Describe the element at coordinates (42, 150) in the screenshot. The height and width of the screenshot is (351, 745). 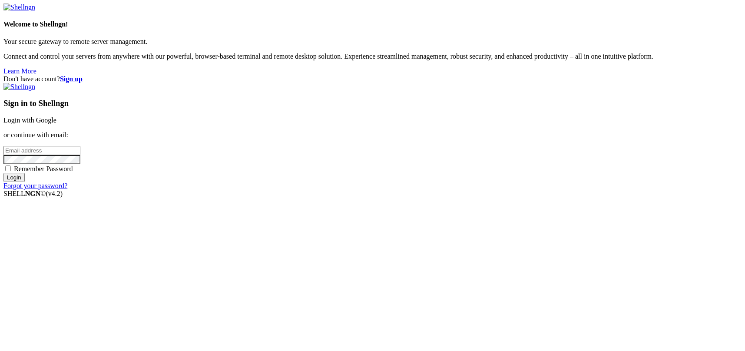
I see `input: Email address` at that location.